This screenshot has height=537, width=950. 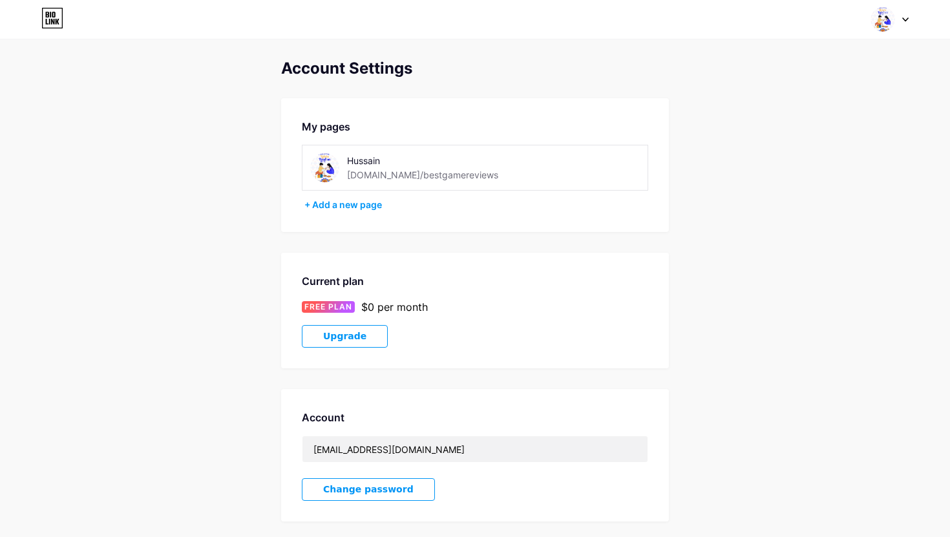 What do you see at coordinates (475, 281) in the screenshot?
I see `div: Current plan` at bounding box center [475, 281].